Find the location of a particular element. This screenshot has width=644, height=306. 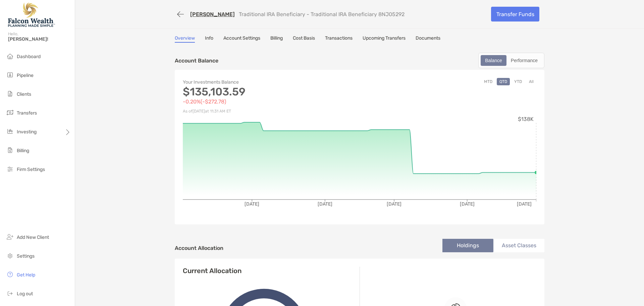

p: Traditional IRA Beneficiary - Traditional IRA Beneficiary 8NJ05292 is located at coordinates (322, 14).